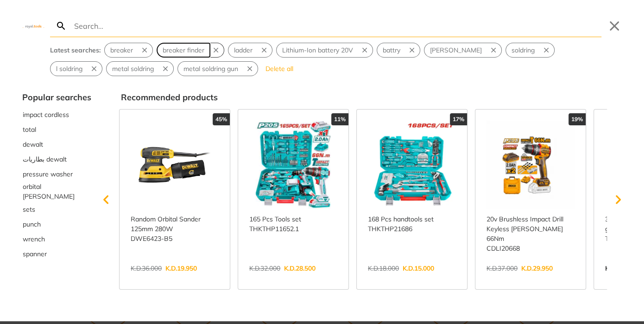  I want to click on svg: Remove suggestion: battry, so click(412, 50).